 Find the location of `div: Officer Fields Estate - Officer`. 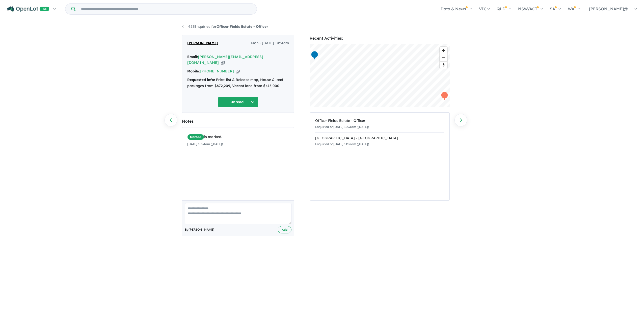

div: Officer Fields Estate - Officer is located at coordinates (379, 121).